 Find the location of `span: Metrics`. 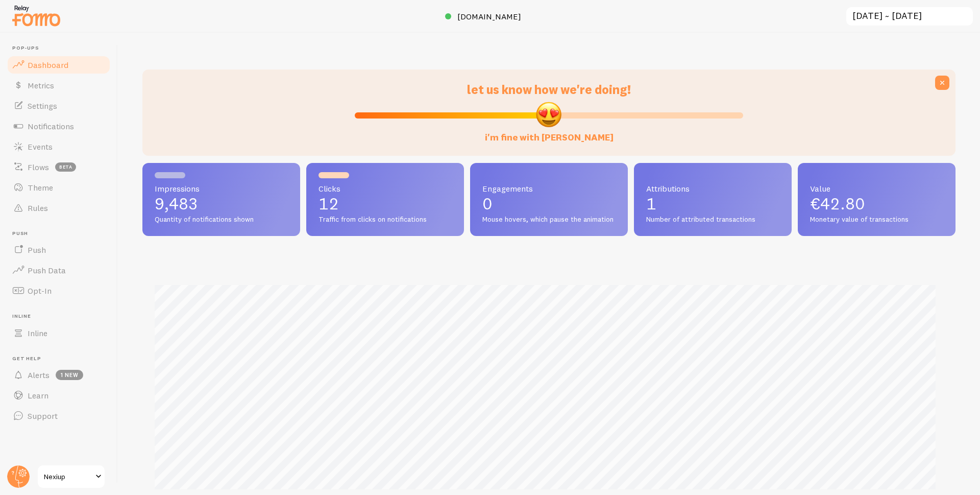

span: Metrics is located at coordinates (40, 85).